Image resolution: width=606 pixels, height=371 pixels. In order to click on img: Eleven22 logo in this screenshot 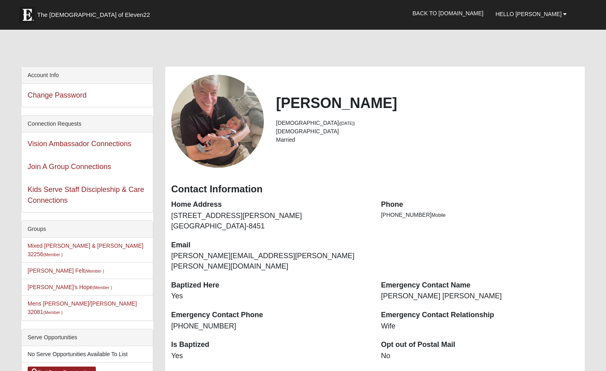, I will do `click(27, 15)`.